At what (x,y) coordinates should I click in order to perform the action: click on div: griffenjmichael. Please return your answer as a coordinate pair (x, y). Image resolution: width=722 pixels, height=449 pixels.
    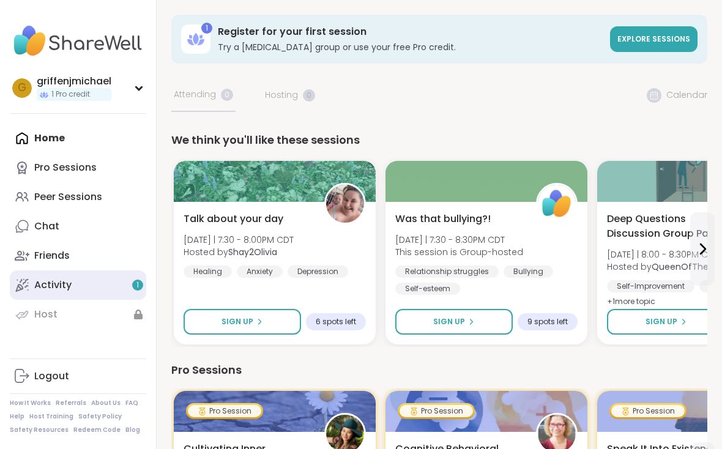
    Looking at the image, I should click on (74, 81).